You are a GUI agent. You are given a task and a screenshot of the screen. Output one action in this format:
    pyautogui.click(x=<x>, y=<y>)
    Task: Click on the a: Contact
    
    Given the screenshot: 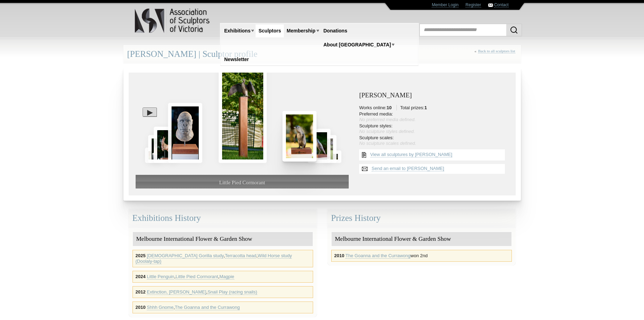 What is the action you would take?
    pyautogui.click(x=500, y=5)
    